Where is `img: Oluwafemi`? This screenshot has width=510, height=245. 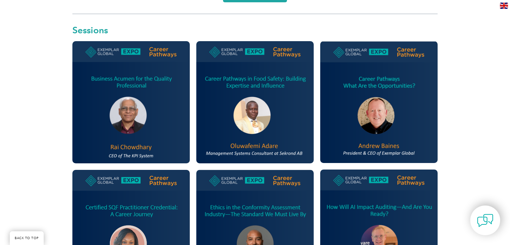
img: Oluwafemi is located at coordinates (255, 102).